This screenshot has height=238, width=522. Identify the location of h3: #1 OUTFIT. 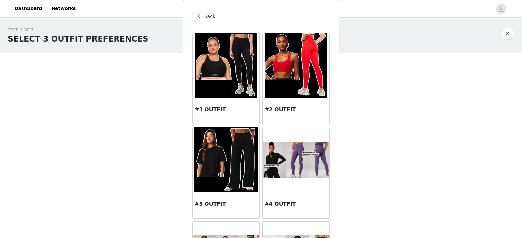
(226, 110).